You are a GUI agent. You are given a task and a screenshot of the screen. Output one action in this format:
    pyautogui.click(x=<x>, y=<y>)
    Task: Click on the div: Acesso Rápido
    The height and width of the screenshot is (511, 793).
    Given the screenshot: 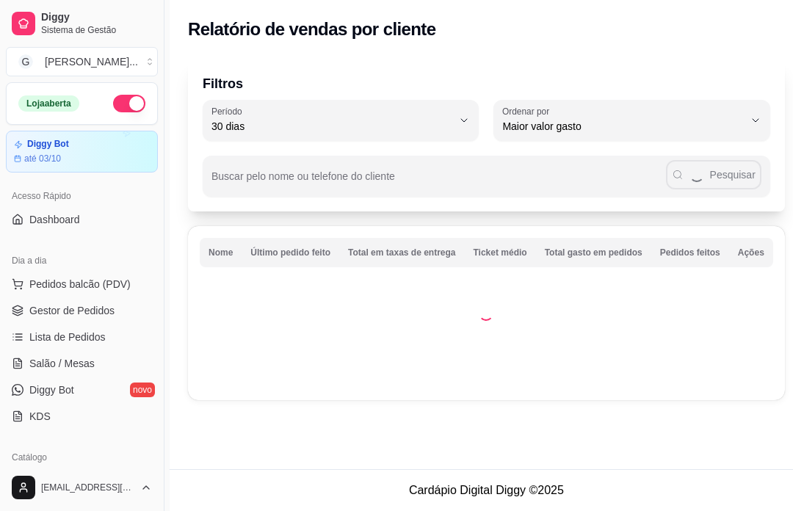 What is the action you would take?
    pyautogui.click(x=82, y=196)
    